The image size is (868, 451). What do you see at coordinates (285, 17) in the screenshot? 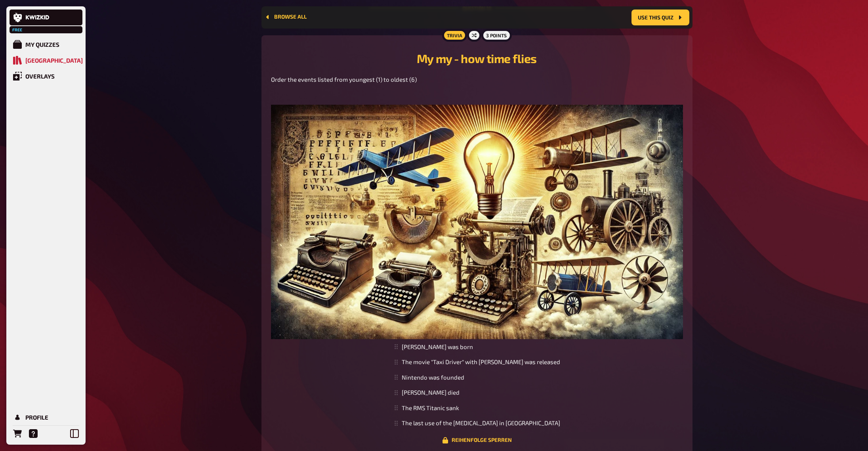
I see `button: Browse all` at bounding box center [285, 17].